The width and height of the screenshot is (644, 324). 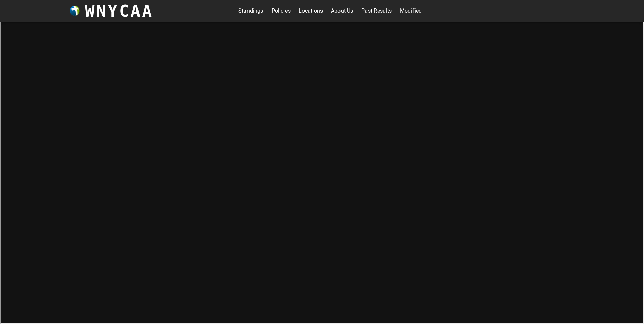 I want to click on h3: WNYCAA, so click(x=119, y=11).